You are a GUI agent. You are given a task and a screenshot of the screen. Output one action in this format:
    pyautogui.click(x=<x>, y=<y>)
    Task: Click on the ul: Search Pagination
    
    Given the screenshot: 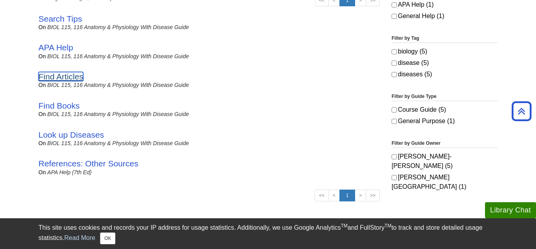 What is the action you would take?
    pyautogui.click(x=348, y=195)
    